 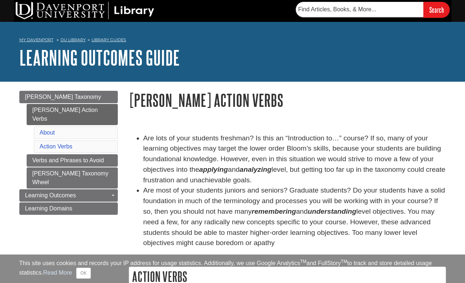 What do you see at coordinates (360, 9) in the screenshot?
I see `input: Find Articles, Books, & More...` at bounding box center [360, 9].